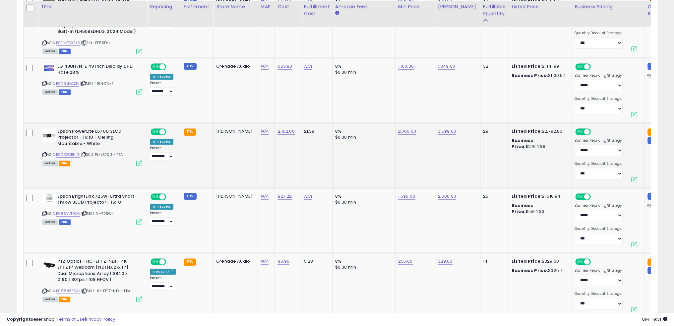 The width and height of the screenshot is (674, 326). Describe the element at coordinates (655, 319) in the screenshot. I see `span: 2025-10-10 19:31 GMT` at that location.